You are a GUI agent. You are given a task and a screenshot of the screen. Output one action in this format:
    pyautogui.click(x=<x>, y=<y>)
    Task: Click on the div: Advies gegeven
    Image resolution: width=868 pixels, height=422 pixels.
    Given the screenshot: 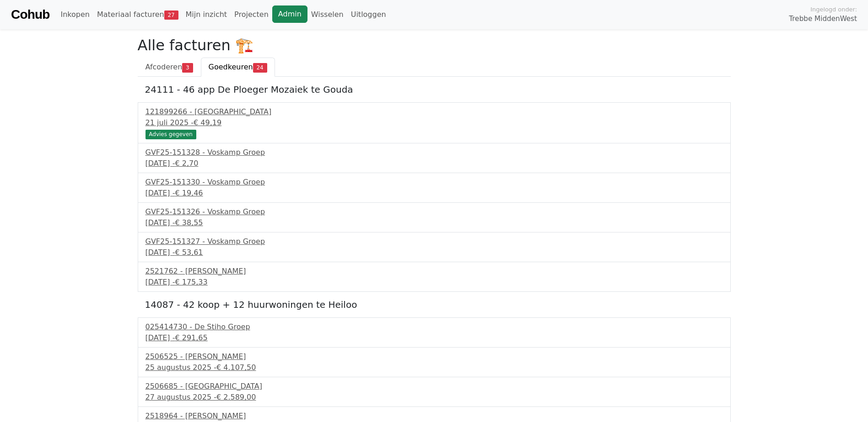 What is the action you would take?
    pyautogui.click(x=171, y=134)
    